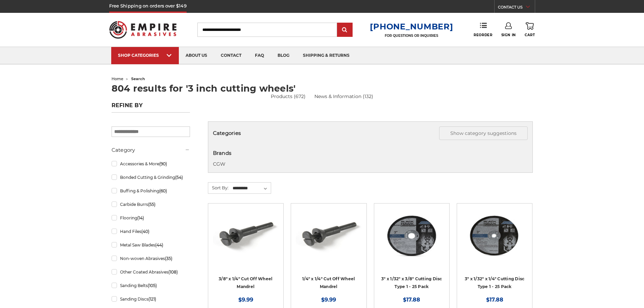 This screenshot has width=644, height=308. I want to click on span: (44), so click(159, 245).